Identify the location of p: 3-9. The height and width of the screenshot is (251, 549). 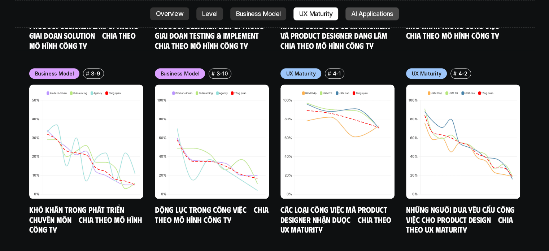
(96, 73).